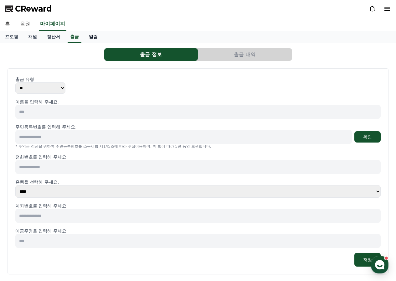 This screenshot has width=396, height=281. I want to click on a: 설정, so click(101, 206).